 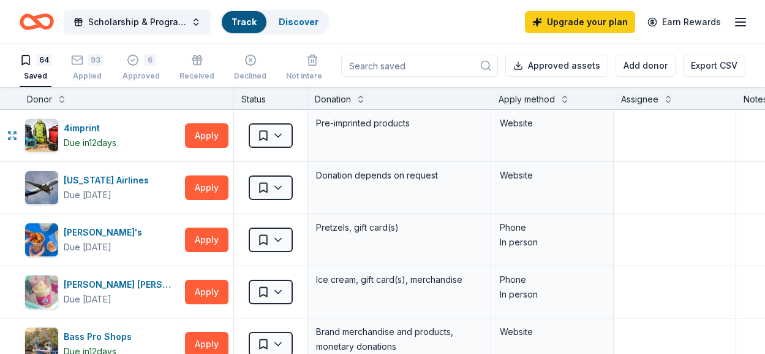 I want to click on button: Not interested, so click(x=312, y=68).